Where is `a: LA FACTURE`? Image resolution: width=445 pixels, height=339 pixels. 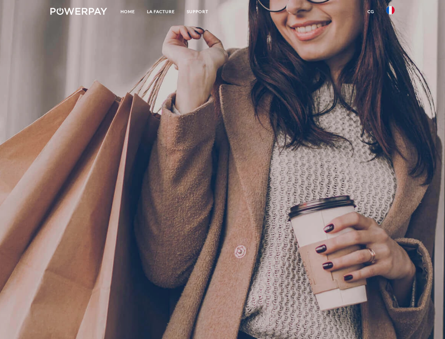 a: LA FACTURE is located at coordinates (161, 12).